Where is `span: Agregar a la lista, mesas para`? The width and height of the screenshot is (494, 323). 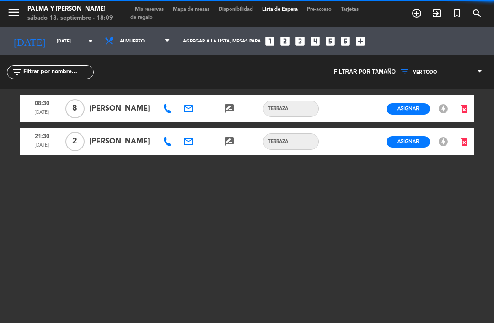
span: Agregar a la lista, mesas para is located at coordinates (222, 41).